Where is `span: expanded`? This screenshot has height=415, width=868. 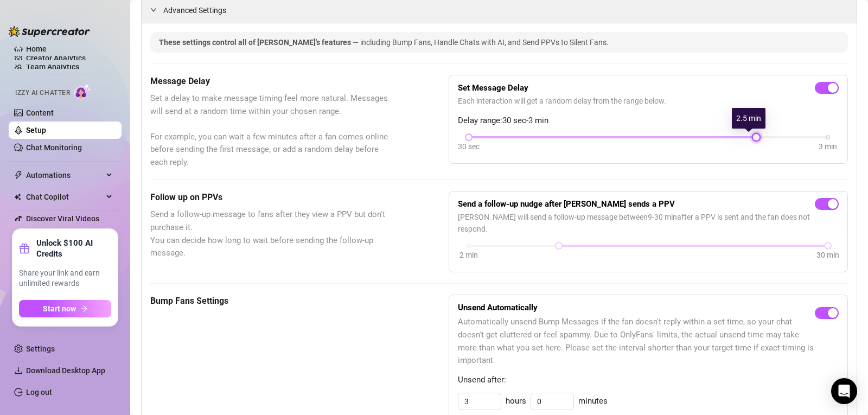 span: expanded is located at coordinates (154, 10).